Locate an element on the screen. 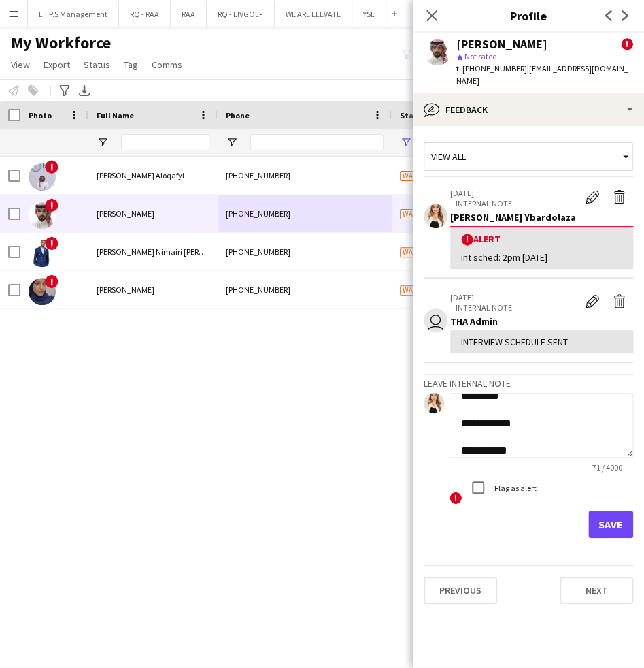 The width and height of the screenshot is (644, 668). div: THA Admin is located at coordinates (542, 321).